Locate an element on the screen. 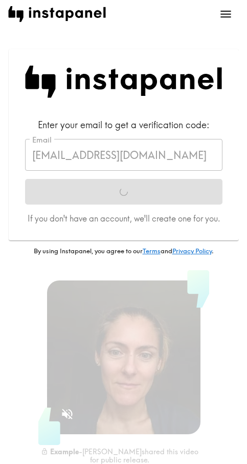 This screenshot has width=247, height=464. div: Enter your email to get a verification code: is located at coordinates (124, 125).